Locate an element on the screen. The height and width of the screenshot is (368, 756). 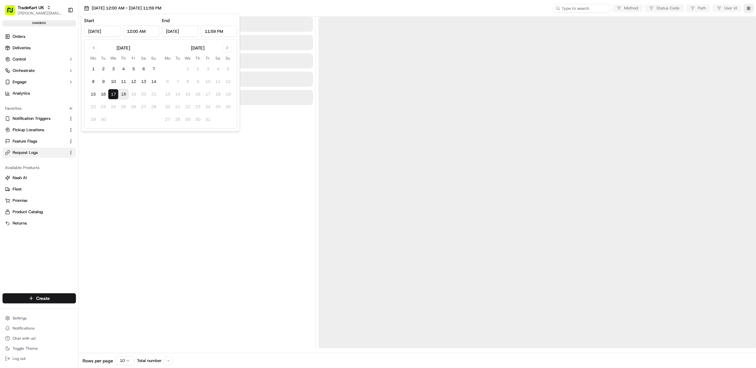
span: Deliveries is located at coordinates (21, 48).